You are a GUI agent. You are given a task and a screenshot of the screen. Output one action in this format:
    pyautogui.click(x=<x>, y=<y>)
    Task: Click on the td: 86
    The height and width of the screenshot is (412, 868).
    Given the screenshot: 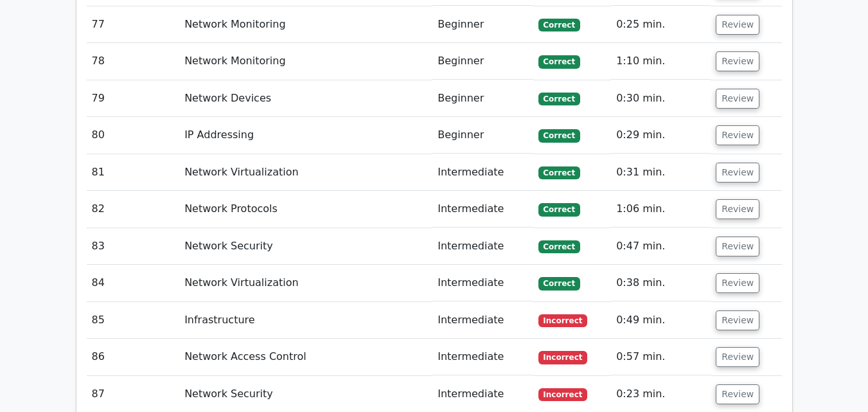 What is the action you would take?
    pyautogui.click(x=133, y=357)
    